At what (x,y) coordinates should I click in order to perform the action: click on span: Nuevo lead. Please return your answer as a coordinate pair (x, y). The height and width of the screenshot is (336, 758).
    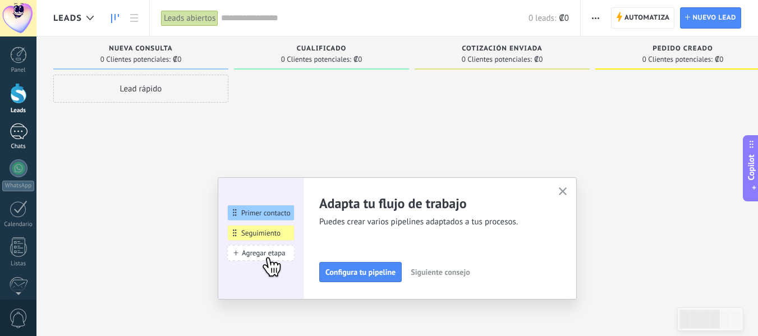
    Looking at the image, I should click on (714, 18).